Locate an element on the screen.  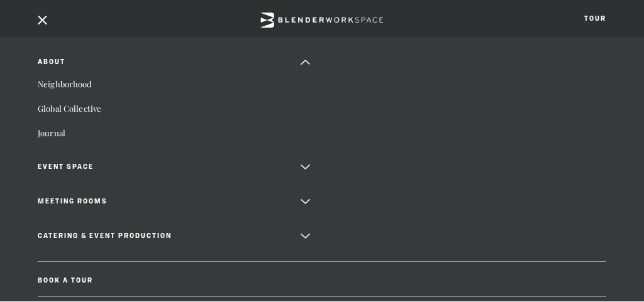
a: Tour is located at coordinates (595, 19).